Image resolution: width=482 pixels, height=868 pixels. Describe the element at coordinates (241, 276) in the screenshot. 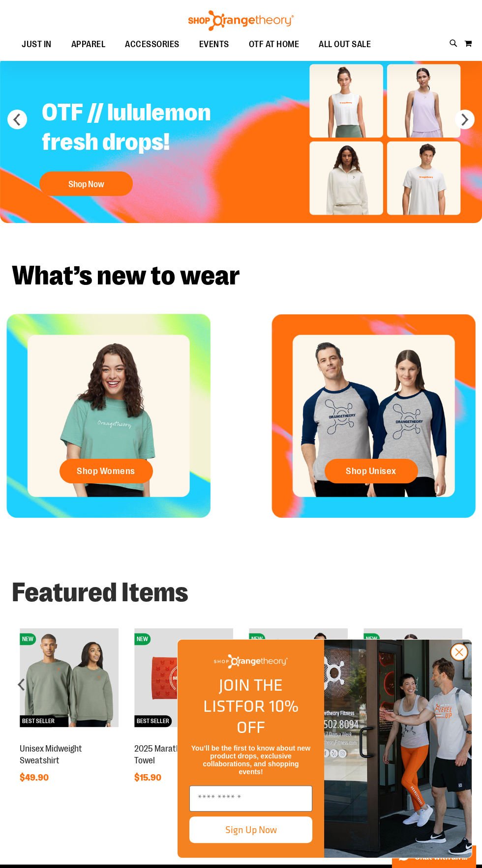

I see `h2: What’s new to wear` at that location.